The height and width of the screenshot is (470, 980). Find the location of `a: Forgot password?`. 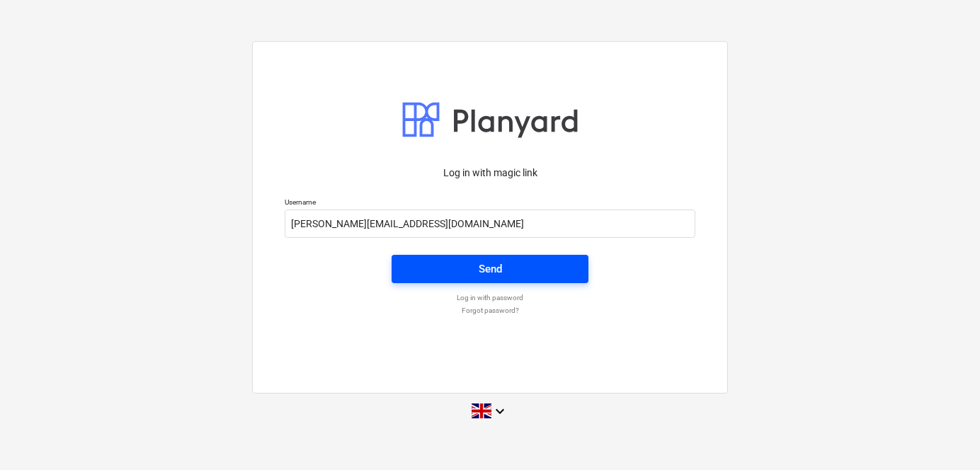

a: Forgot password? is located at coordinates (490, 310).